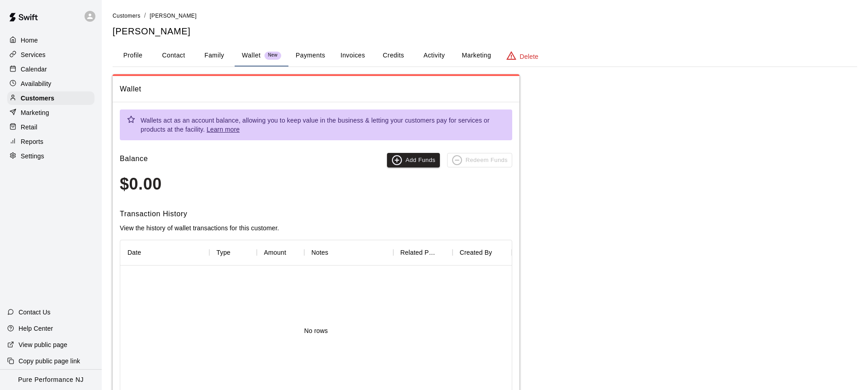  What do you see at coordinates (51, 380) in the screenshot?
I see `p: Pure Performance NJ` at bounding box center [51, 380].